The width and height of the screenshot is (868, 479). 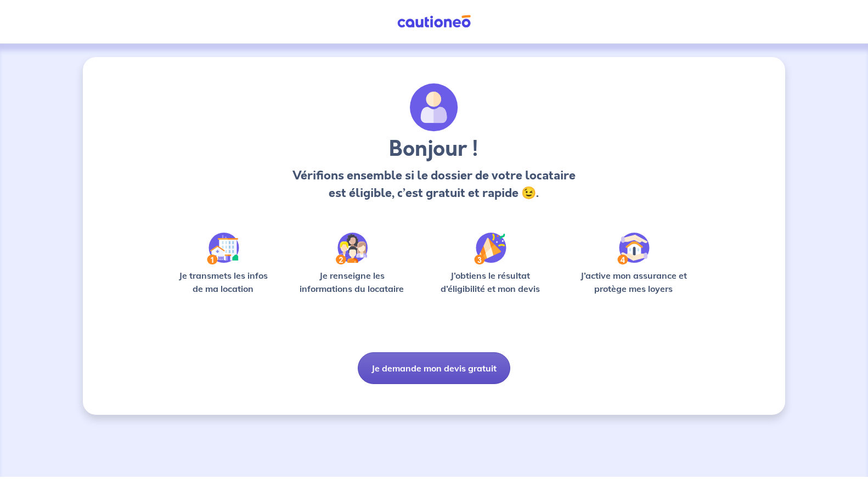 I want to click on p: Je renseigne les informations du locataire, so click(x=352, y=282).